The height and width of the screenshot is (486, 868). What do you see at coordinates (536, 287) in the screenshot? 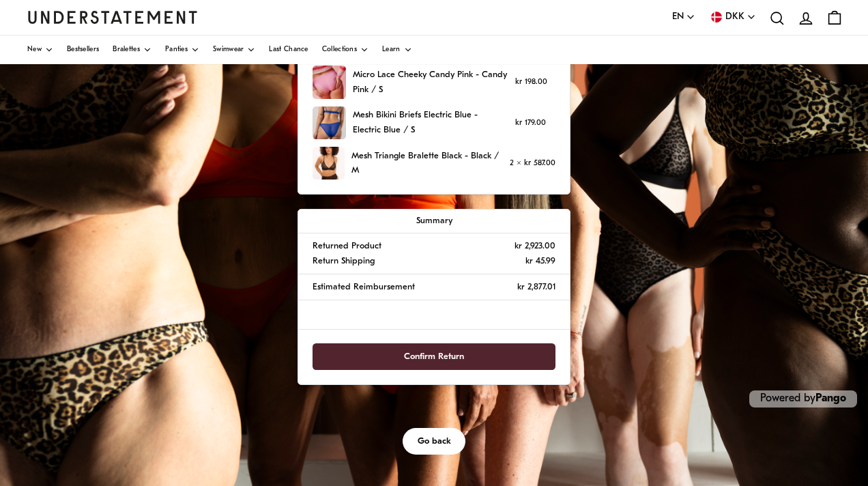
I see `p: kr 2,877.01` at bounding box center [536, 287].